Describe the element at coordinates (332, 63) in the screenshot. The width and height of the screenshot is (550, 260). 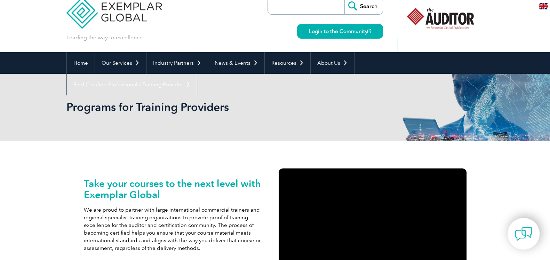
I see `a: About Us` at that location.